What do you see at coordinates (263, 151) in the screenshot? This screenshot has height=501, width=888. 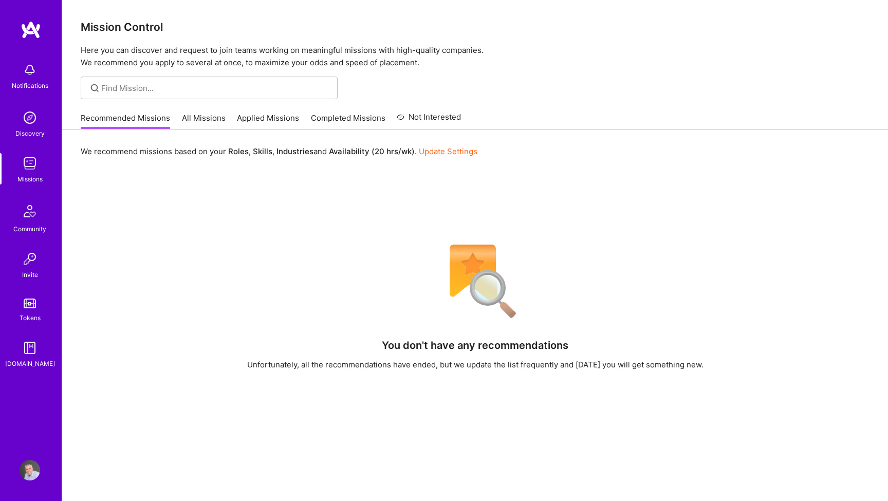 I see `b: Skills` at bounding box center [263, 151].